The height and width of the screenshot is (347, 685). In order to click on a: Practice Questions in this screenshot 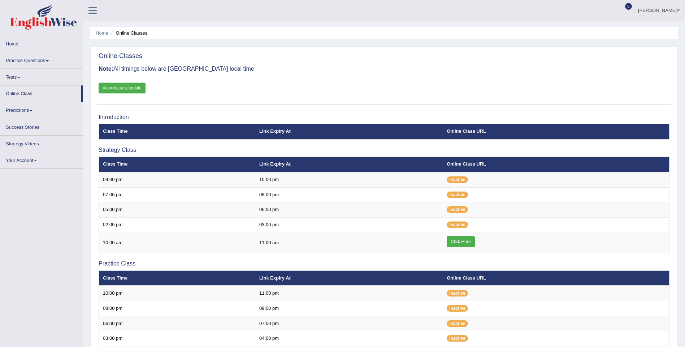, I will do `click(42, 59)`.